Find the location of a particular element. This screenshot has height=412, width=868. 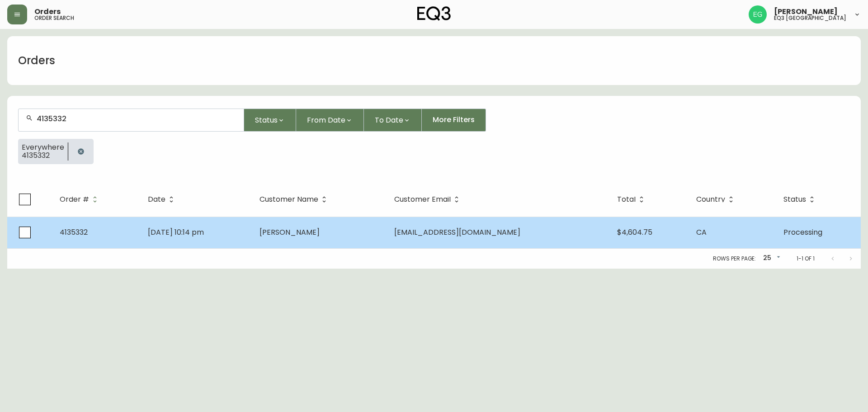

div: 25 is located at coordinates (771, 258).